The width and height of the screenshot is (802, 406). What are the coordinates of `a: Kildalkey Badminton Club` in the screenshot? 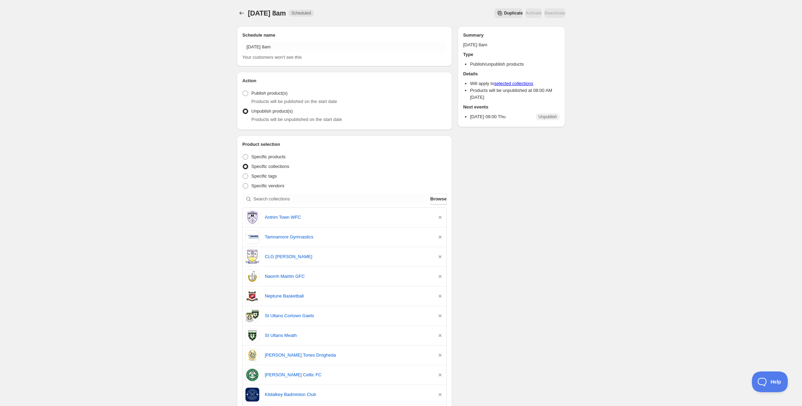 It's located at (348, 395).